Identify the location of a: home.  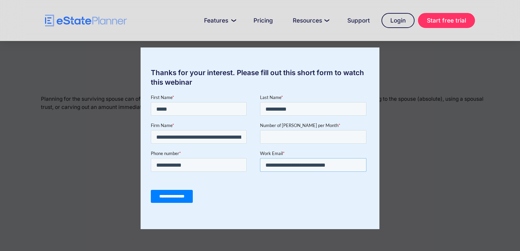
(86, 20).